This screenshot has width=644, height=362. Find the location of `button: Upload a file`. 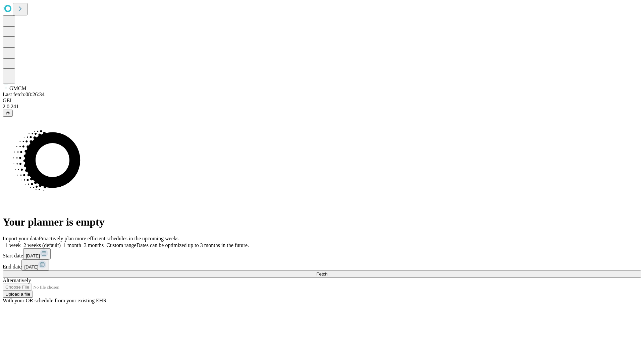

button: Upload a file is located at coordinates (18, 294).